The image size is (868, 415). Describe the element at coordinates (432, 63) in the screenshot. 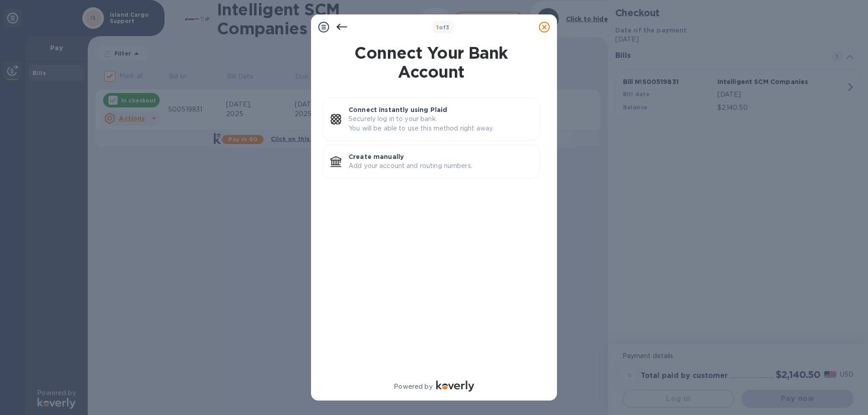

I see `h1: Connect Your Bank Account` at that location.